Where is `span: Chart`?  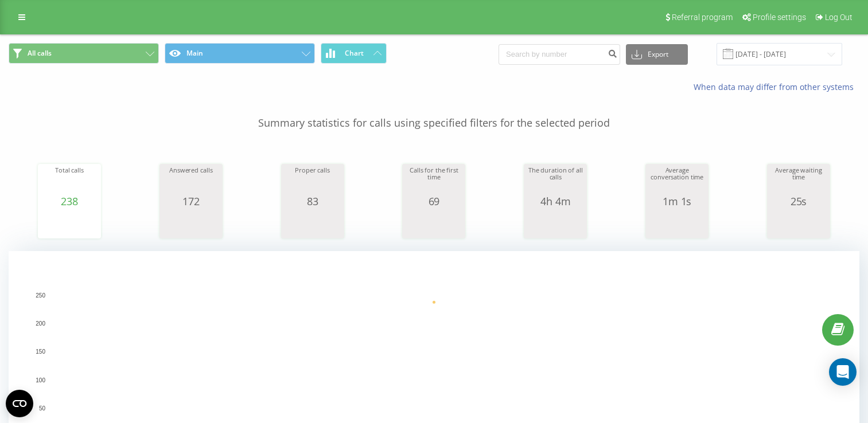 span: Chart is located at coordinates (354, 53).